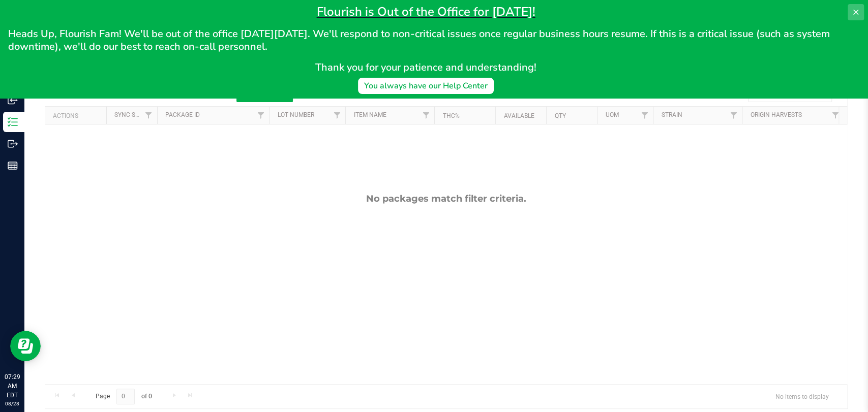  What do you see at coordinates (124, 396) in the screenshot?
I see `span: Page of 0` at bounding box center [124, 396].